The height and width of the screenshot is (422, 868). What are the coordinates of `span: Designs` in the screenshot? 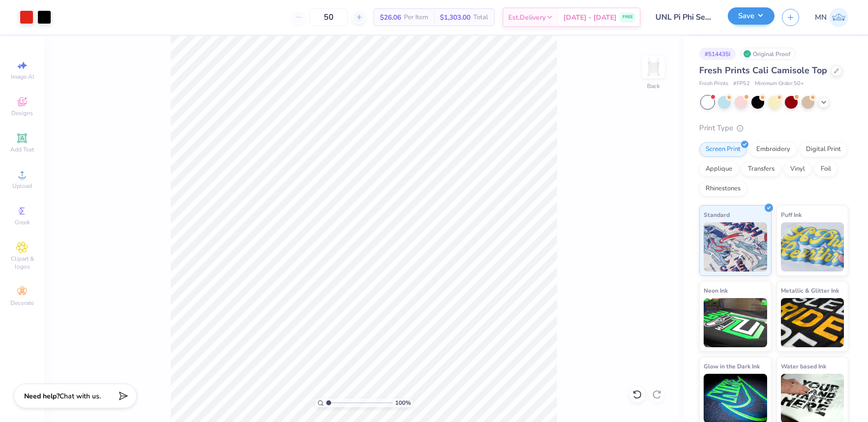 It's located at (22, 113).